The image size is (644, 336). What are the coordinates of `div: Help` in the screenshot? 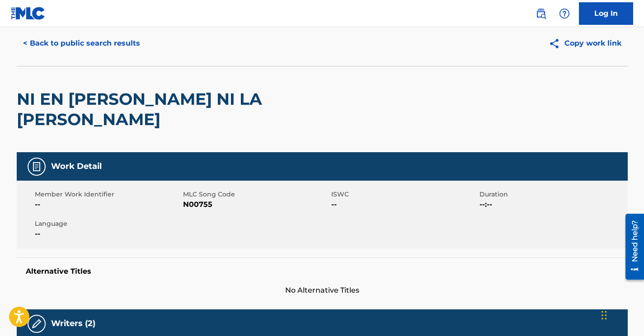 It's located at (565, 14).